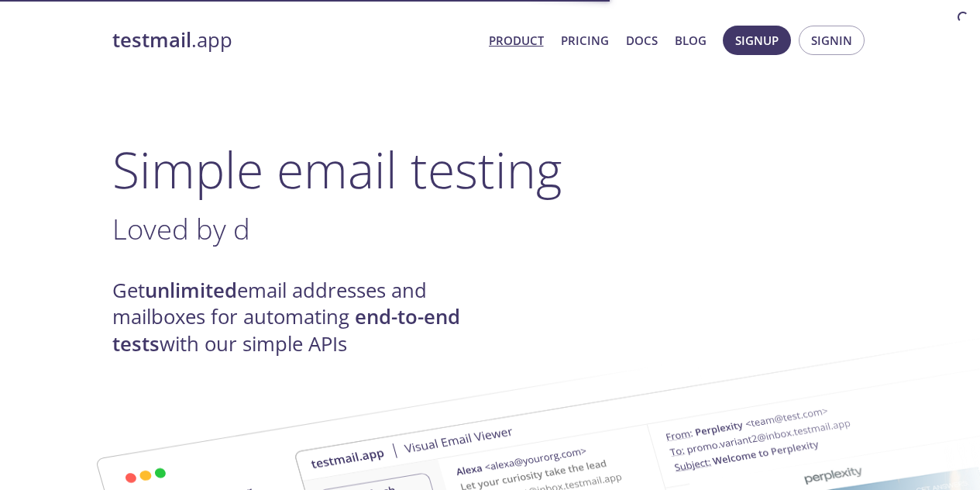  I want to click on strong: testmail, so click(152, 40).